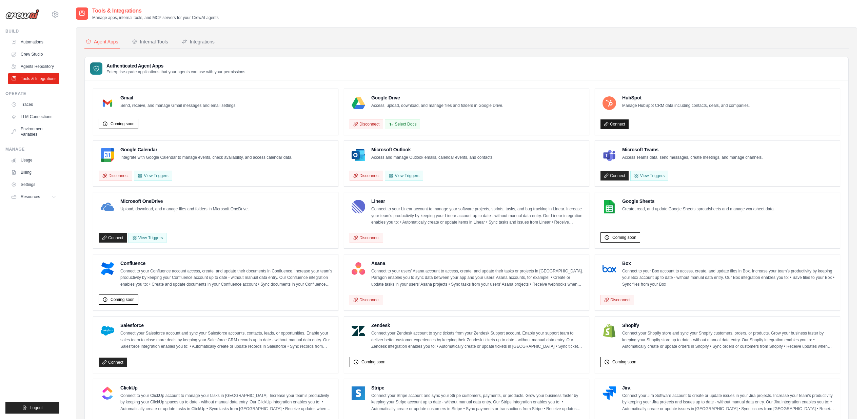 The width and height of the screenshot is (868, 419). What do you see at coordinates (155, 11) in the screenshot?
I see `h2: Tools & Integrations` at bounding box center [155, 11].